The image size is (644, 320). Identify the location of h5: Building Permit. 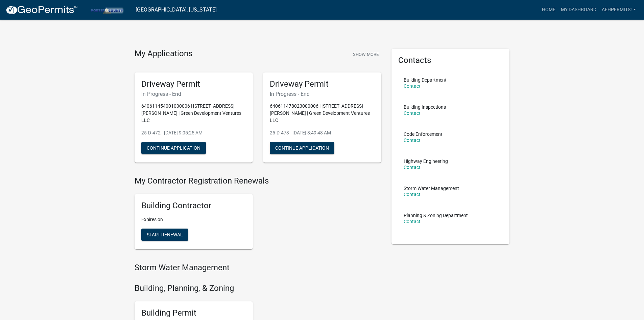
(194, 313).